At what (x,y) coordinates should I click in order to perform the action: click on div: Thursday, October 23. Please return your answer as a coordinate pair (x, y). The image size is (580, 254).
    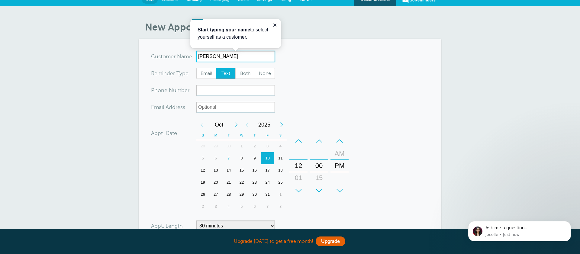
    Looking at the image, I should click on (254, 182).